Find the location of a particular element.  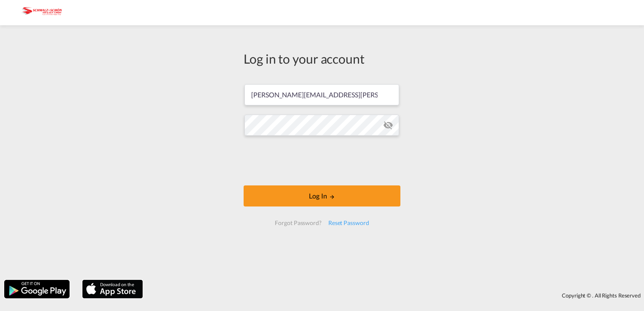

div: Copyright © . All Rights Reserved is located at coordinates (395, 295).